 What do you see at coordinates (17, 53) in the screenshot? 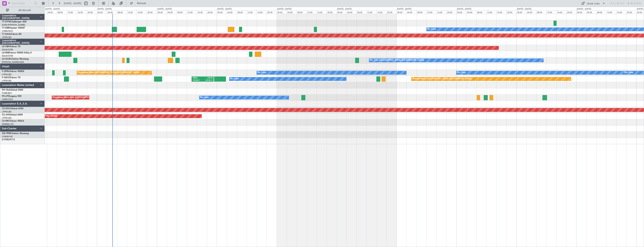
I see `a: LX-INBFalcon 900EX EASy II` at bounding box center [17, 53].